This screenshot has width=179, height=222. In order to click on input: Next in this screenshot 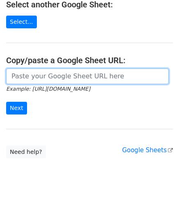, I will do `click(16, 108)`.